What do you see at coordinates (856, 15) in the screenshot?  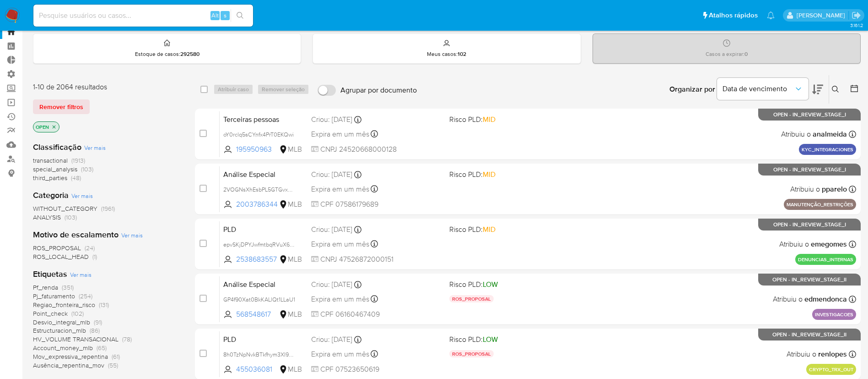 I see `a: Sair` at bounding box center [856, 15].